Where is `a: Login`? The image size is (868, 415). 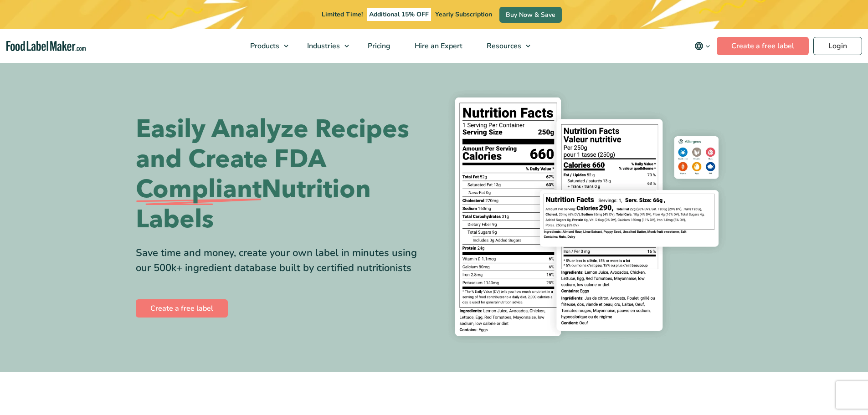 a: Login is located at coordinates (838, 46).